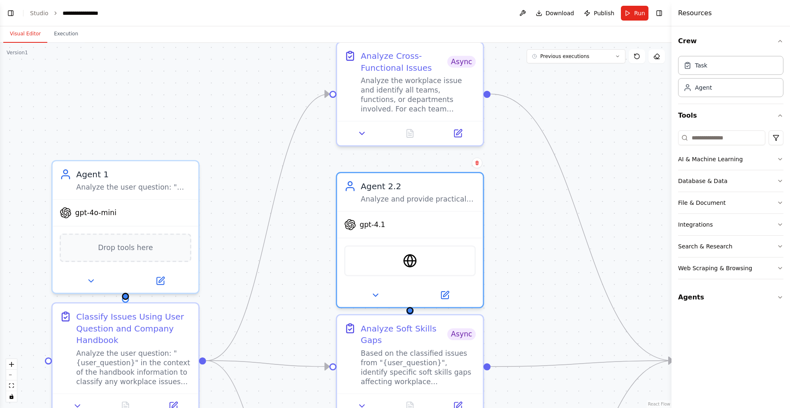 The width and height of the screenshot is (790, 408). Describe the element at coordinates (659, 13) in the screenshot. I see `button: Hide right sidebar` at that location.